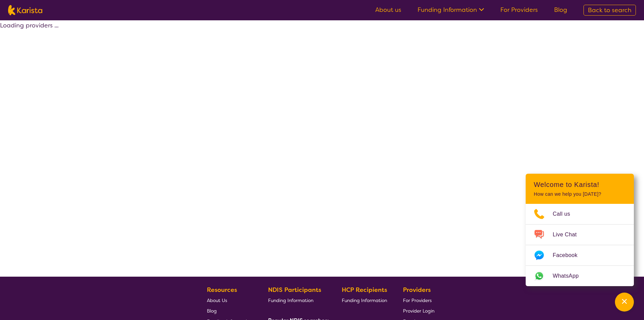 The width and height of the screenshot is (644, 320). What do you see at coordinates (580, 184) in the screenshot?
I see `h2: Welcome to Karista!` at bounding box center [580, 184].